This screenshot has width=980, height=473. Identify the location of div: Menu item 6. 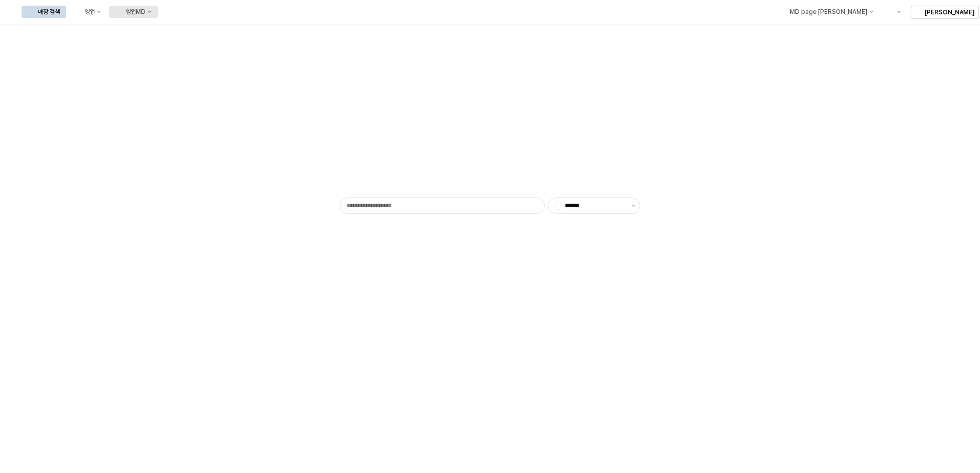
(893, 12).